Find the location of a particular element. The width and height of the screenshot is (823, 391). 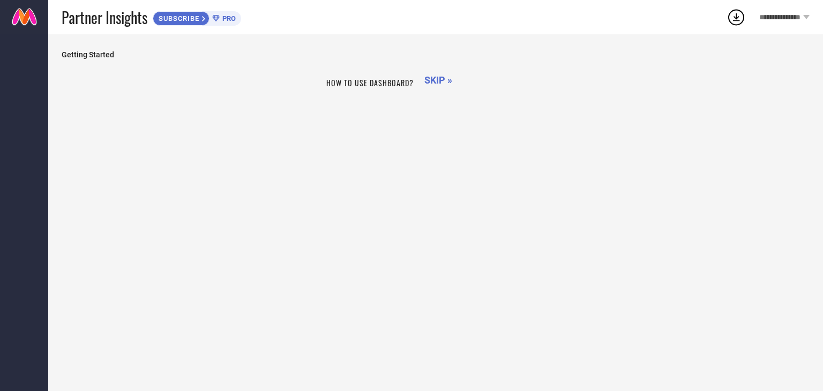

h1: How to use dashboard? is located at coordinates (370, 83).